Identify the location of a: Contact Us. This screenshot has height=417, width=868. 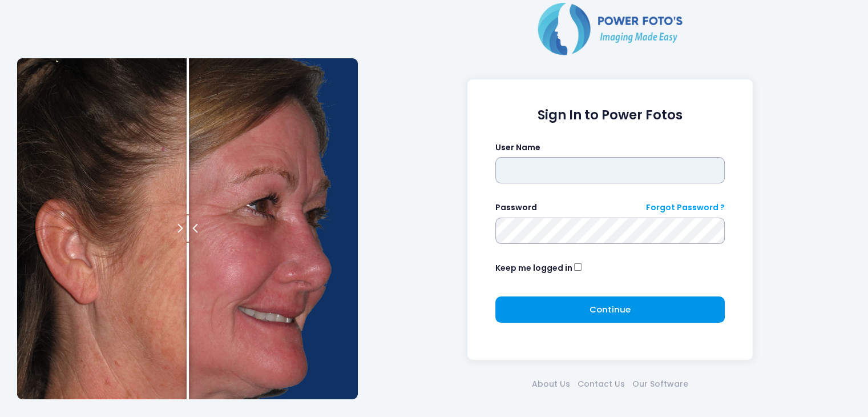
(601, 383).